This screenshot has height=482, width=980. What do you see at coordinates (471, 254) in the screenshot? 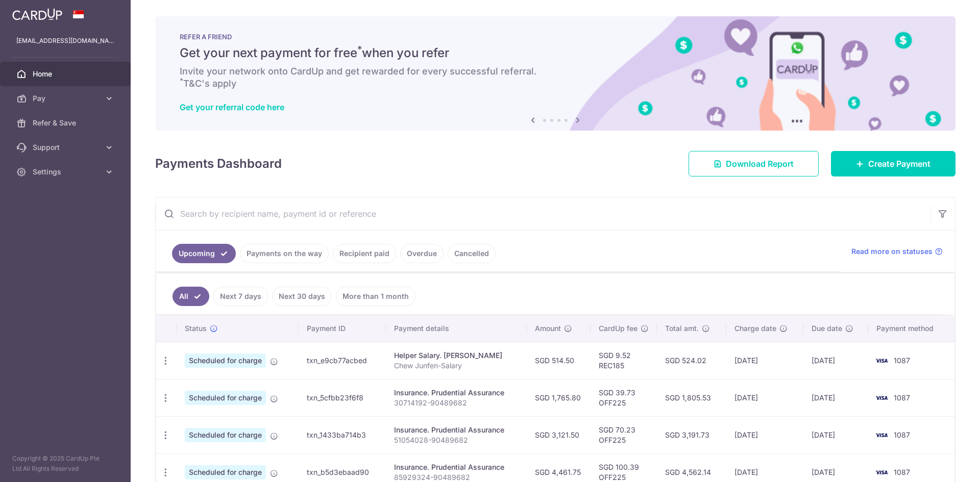
I see `a: Cancelled` at bounding box center [471, 254].